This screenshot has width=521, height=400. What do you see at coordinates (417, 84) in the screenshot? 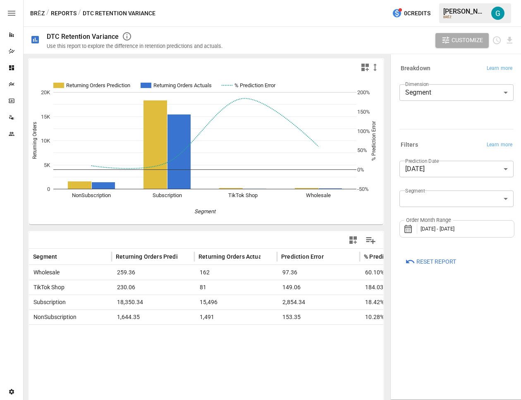
I see `label: Dimension` at bounding box center [417, 84].